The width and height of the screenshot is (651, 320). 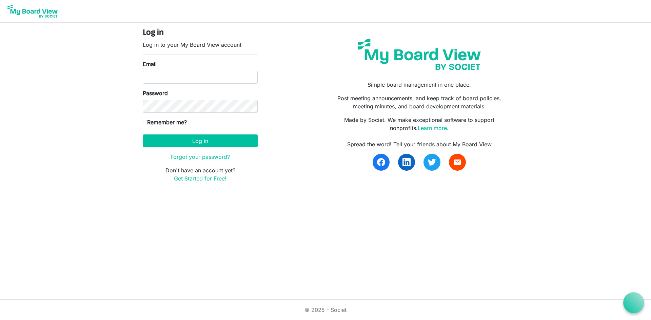 I want to click on p: Simple board management in one place., so click(x=419, y=85).